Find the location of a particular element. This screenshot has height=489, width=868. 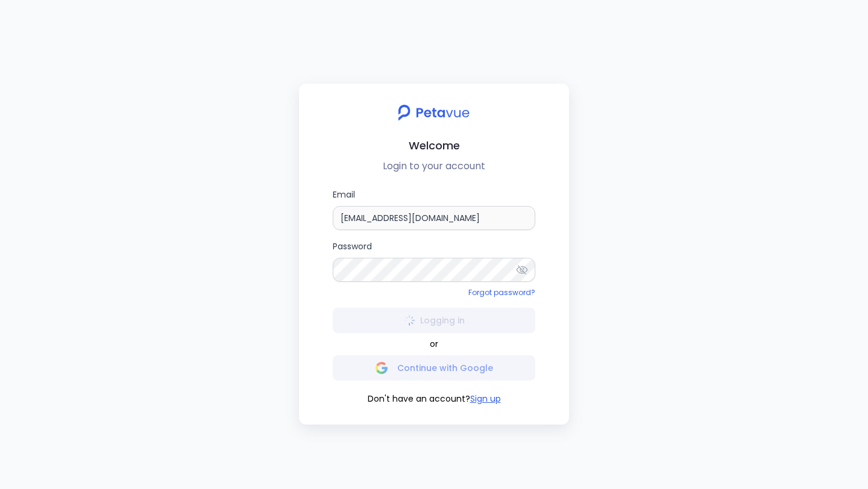

input: Password is located at coordinates (434, 270).